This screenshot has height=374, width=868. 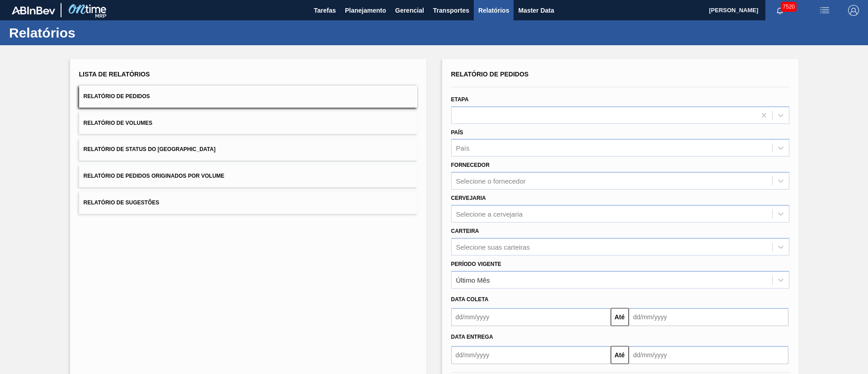 What do you see at coordinates (468, 198) in the screenshot?
I see `label: Cervejaria` at bounding box center [468, 198].